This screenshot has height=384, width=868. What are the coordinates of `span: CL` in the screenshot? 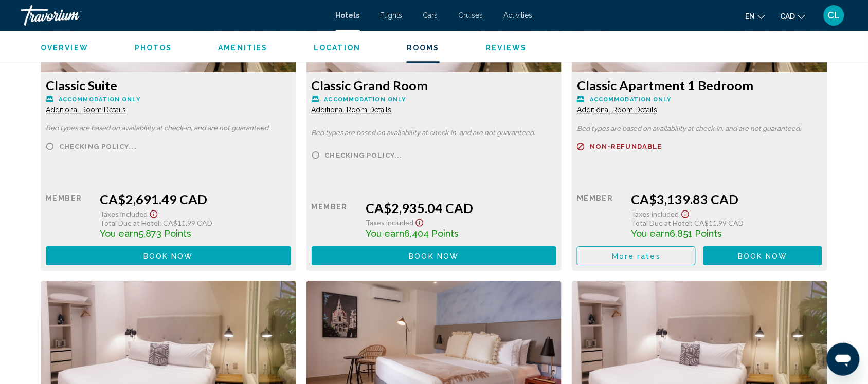 It's located at (834, 16).